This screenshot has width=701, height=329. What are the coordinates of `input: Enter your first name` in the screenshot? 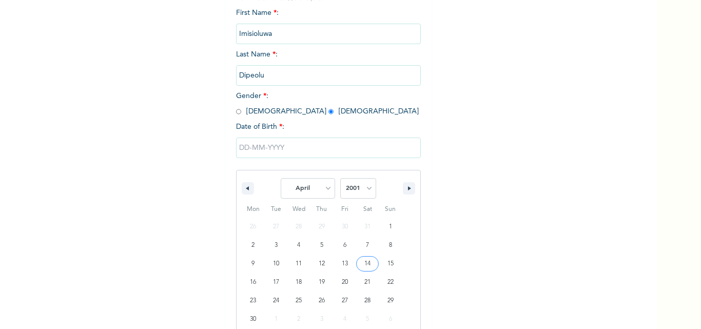 It's located at (329, 34).